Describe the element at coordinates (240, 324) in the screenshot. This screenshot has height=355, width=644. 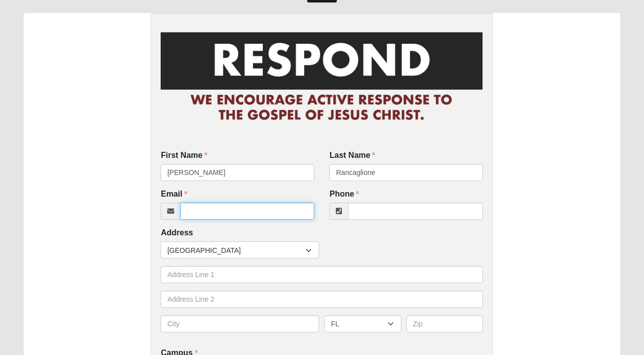
I see `input: City` at that location.